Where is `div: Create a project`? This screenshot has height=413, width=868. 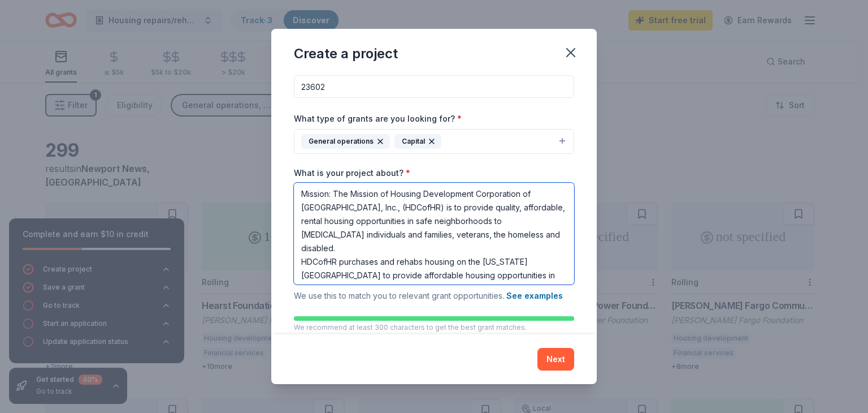
div: Create a project is located at coordinates (345, 54).